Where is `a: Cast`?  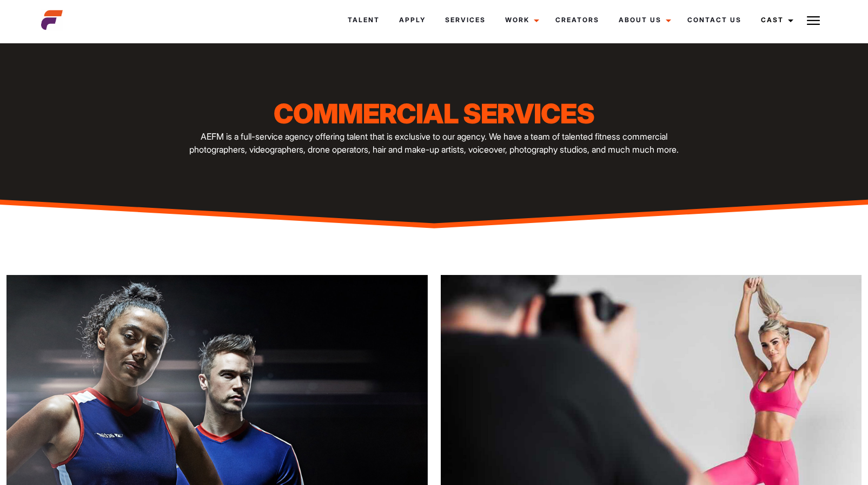
a: Cast is located at coordinates (775, 20).